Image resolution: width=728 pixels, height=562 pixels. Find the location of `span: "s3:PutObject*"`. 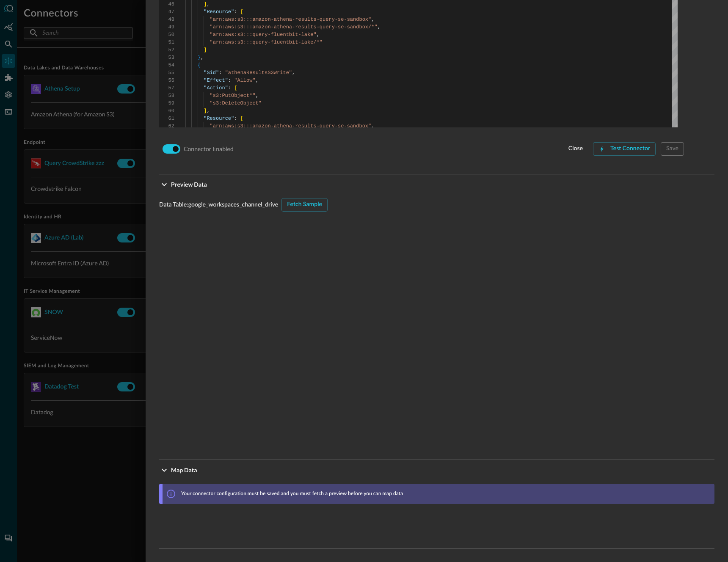

span: "s3:PutObject*" is located at coordinates (233, 96).